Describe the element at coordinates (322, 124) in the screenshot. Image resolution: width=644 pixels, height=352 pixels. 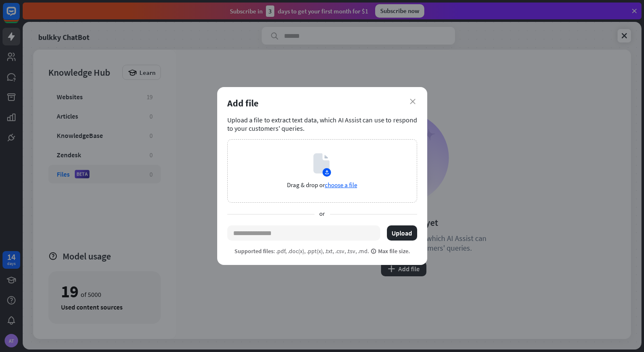
I see `div: Upload a file to extract text data, which AI Assist can use to respond to your customers' queries.` at that location.